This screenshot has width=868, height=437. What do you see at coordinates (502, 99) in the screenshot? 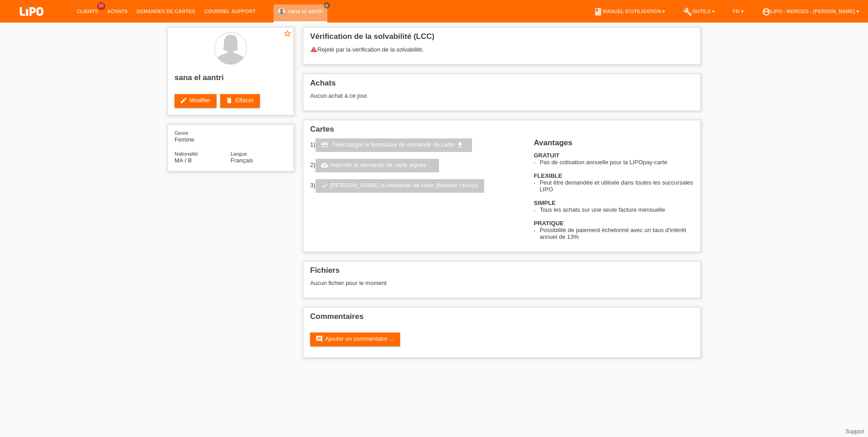
I see `div: Aucun achat à ce jour.` at bounding box center [502, 99].